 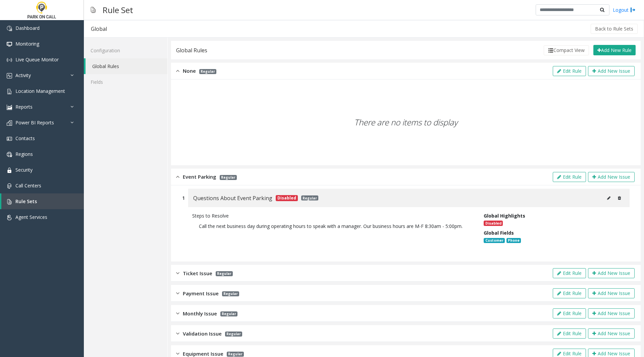 I want to click on span: Ticket Issue, so click(x=198, y=273).